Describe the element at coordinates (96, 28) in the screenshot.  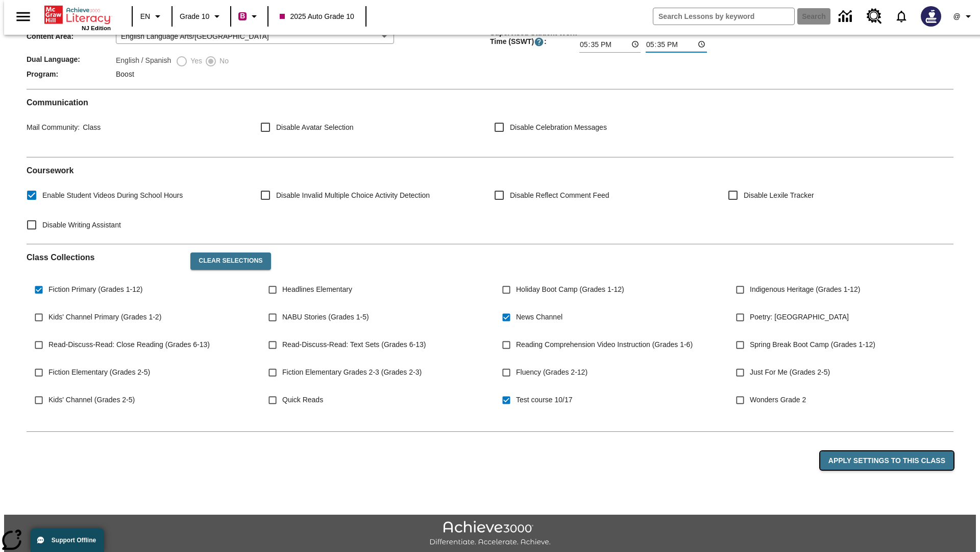
I see `span: NJ Edition` at that location.